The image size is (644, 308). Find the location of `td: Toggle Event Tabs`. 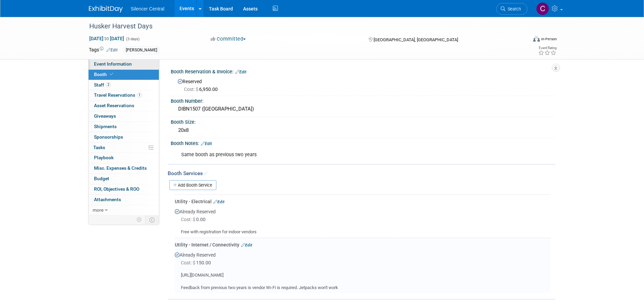

td: Toggle Event Tabs is located at coordinates (152, 220).